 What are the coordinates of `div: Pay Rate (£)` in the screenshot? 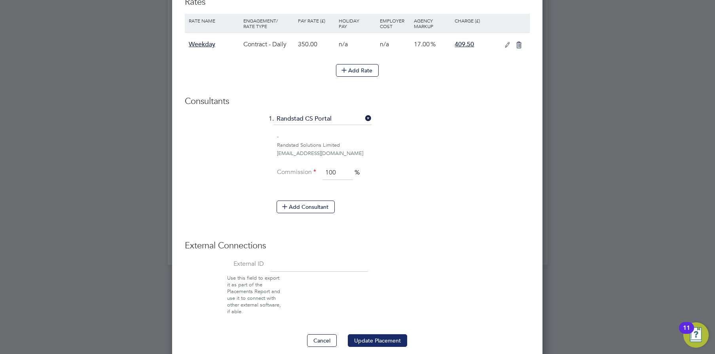 It's located at (316, 21).